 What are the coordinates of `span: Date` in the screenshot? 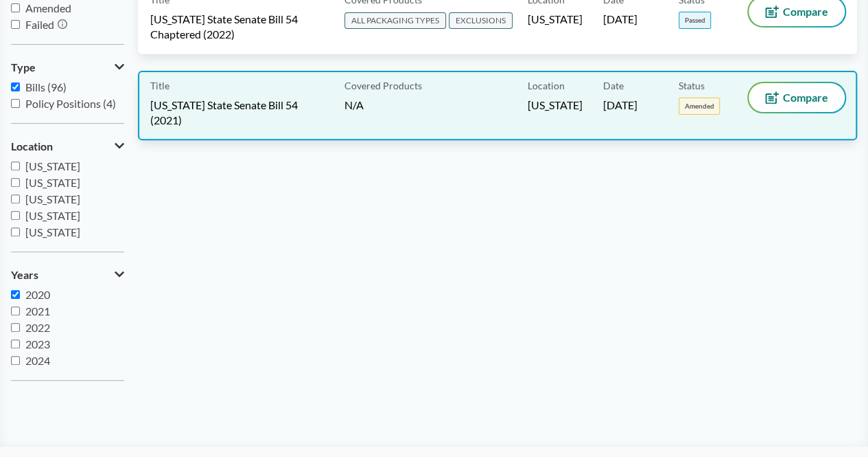 It's located at (614, 85).